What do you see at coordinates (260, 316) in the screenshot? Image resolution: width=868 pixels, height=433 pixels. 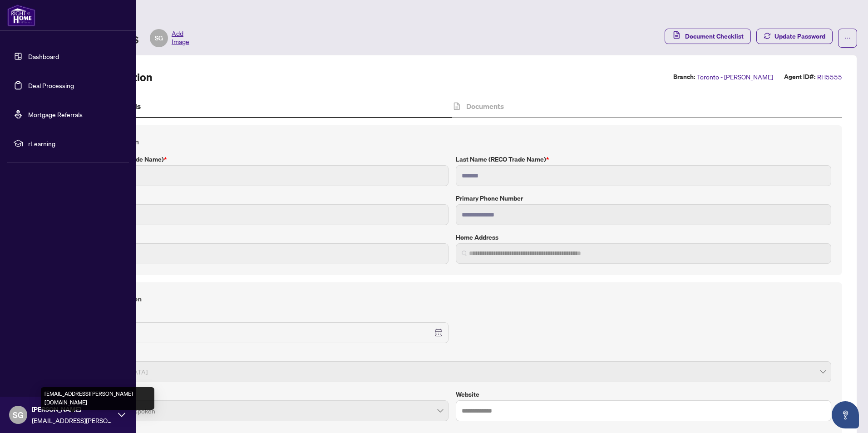 I see `label: Date of Birth` at bounding box center [260, 316].